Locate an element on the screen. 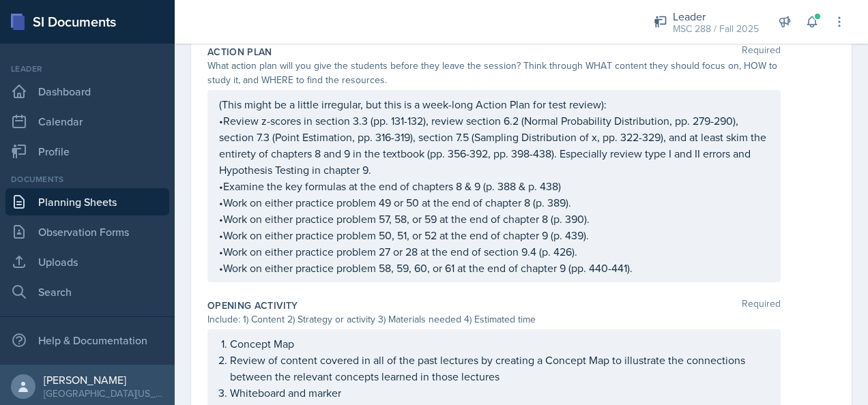 The height and width of the screenshot is (405, 868). p: •Work on either practice problem 58, 59, 60, or 61 at the end of chapter 9 (pp. 440-441). is located at coordinates (494, 268).